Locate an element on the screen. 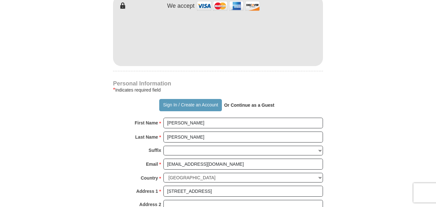 The height and width of the screenshot is (207, 436). button: Sign In / Create an Account is located at coordinates (190, 105).